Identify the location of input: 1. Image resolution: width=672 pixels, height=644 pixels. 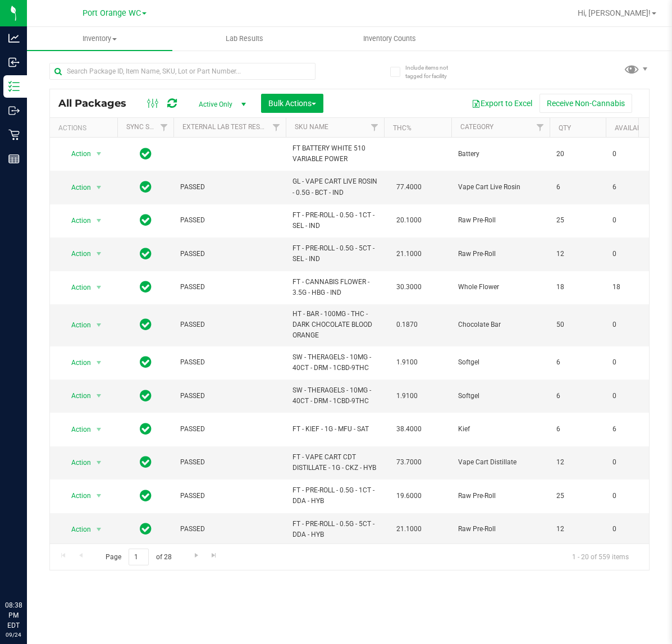
(139, 557).